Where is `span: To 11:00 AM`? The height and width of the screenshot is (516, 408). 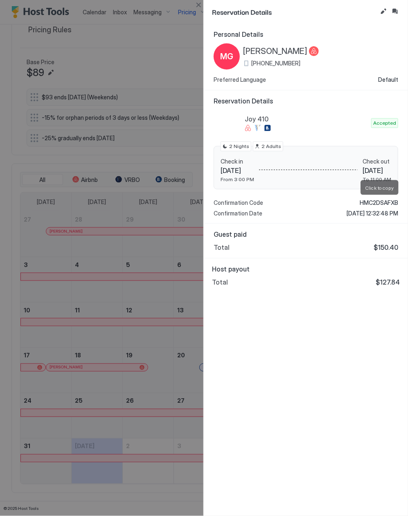
span: To 11:00 AM is located at coordinates (377, 179).